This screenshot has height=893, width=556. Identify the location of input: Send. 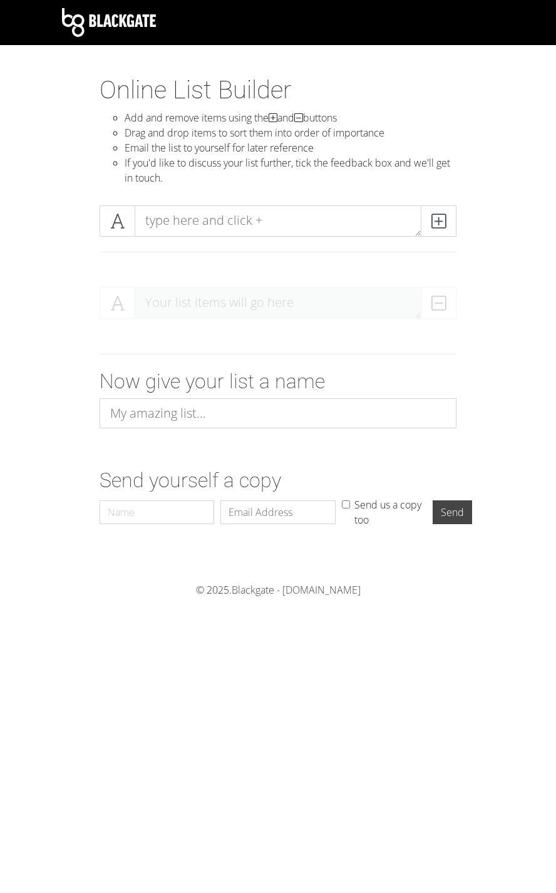
(452, 512).